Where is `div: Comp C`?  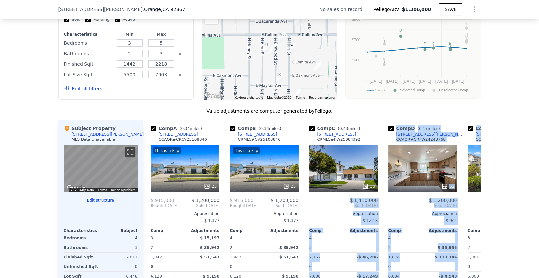 div: Comp C is located at coordinates (336, 128).